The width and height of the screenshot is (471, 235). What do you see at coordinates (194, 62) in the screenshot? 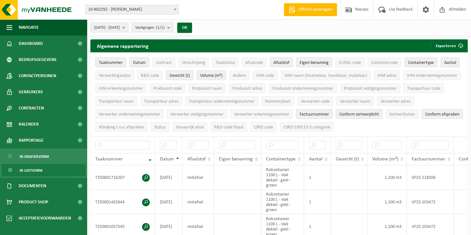
I see `button: OmschrijvingOmschrijving: Activate to sort` at bounding box center [194, 62].